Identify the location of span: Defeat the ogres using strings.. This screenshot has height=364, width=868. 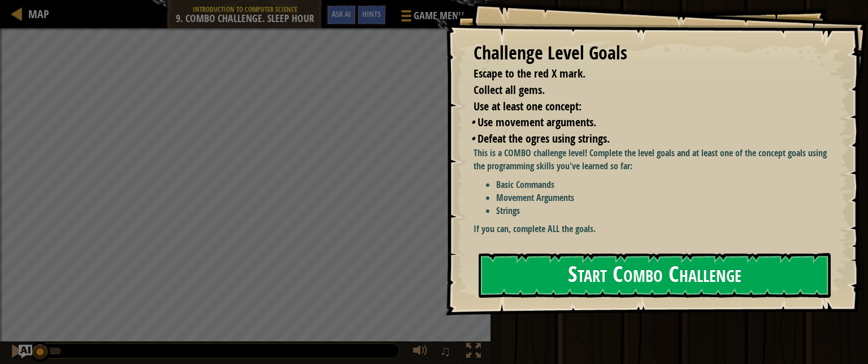
(544, 138).